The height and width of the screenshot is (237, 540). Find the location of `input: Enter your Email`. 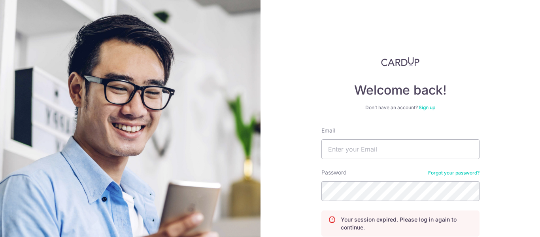

input: Enter your Email is located at coordinates (400, 149).